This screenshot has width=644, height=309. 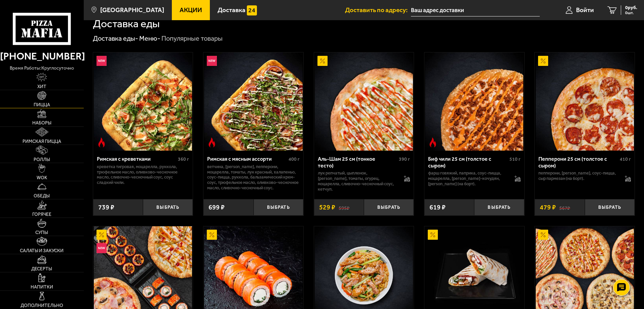 What do you see at coordinates (42, 196) in the screenshot?
I see `span: Обеды` at bounding box center [42, 196].